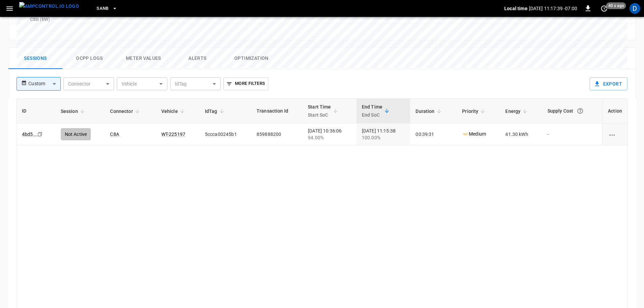 The width and height of the screenshot is (644, 308). Describe the element at coordinates (516, 8) in the screenshot. I see `p: Local time` at that location.